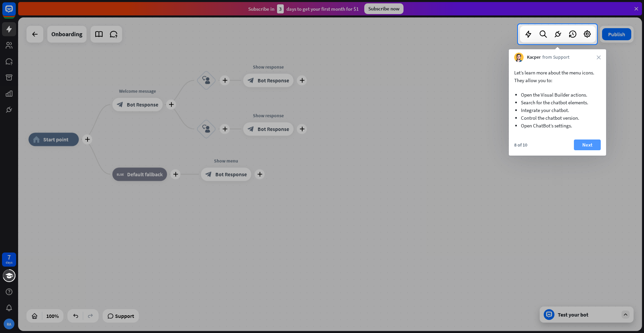 This screenshot has height=333, width=644. What do you see at coordinates (558, 110) in the screenshot?
I see `li: Integrate your chatbot.` at bounding box center [558, 110].